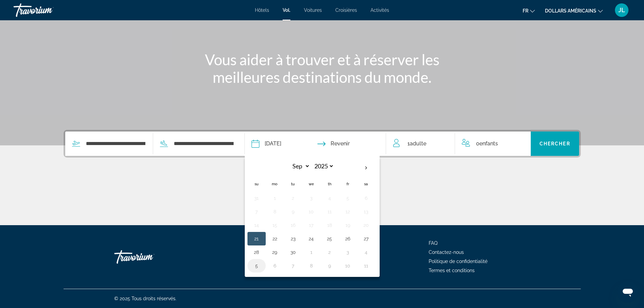 The height and width of the screenshot is (308, 644). What do you see at coordinates (293, 252) in the screenshot?
I see `button: Day 30` at bounding box center [293, 252].